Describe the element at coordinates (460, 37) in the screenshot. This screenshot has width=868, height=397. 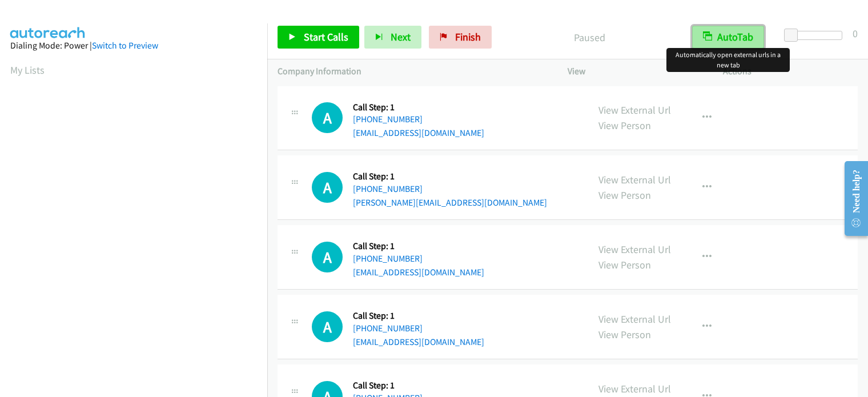
I see `a: Finish` at that location.